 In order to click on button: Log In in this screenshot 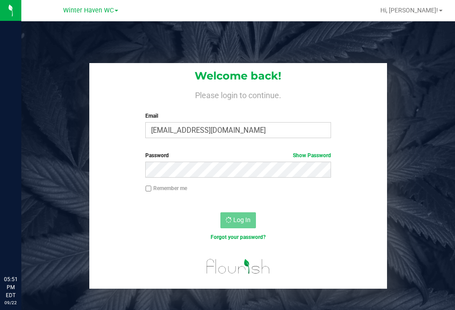, I will do `click(238, 220)`.